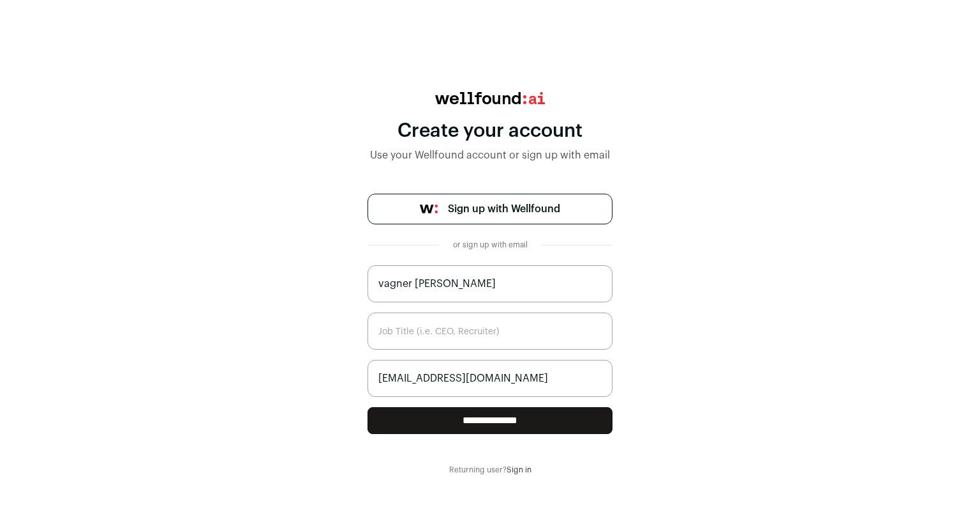 Image resolution: width=980 pixels, height=528 pixels. I want to click on input: name@work-email.com, so click(490, 378).